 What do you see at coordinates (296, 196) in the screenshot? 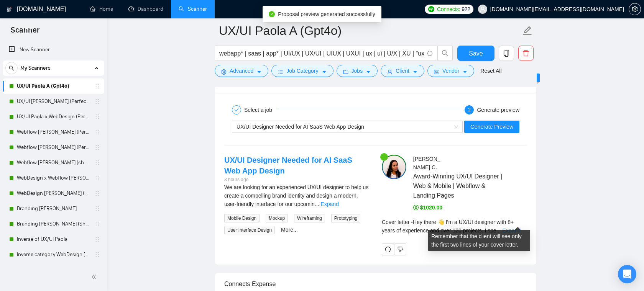
I see `span: We are looking for an experienced UX/UI designer to help us create a compelling brand identity an...` at bounding box center [296, 196].